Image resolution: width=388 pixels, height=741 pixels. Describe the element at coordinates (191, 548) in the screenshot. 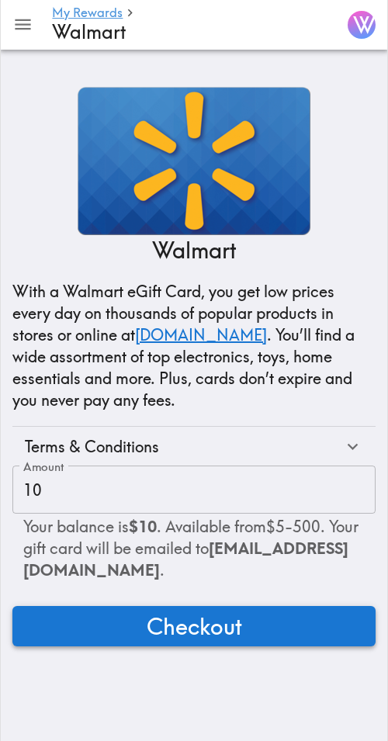

I see `span: Your balance is . Available from $5 - 500 . Your gift card will be emailed to .` at that location.